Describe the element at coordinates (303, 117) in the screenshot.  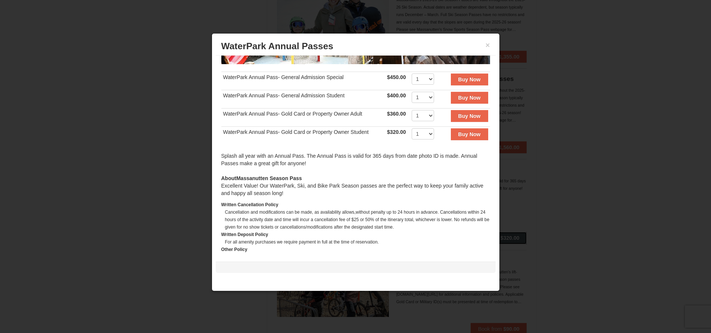
I see `td: WaterPark Annual Pass- Gold Card or Property Owner Adult` at that location.